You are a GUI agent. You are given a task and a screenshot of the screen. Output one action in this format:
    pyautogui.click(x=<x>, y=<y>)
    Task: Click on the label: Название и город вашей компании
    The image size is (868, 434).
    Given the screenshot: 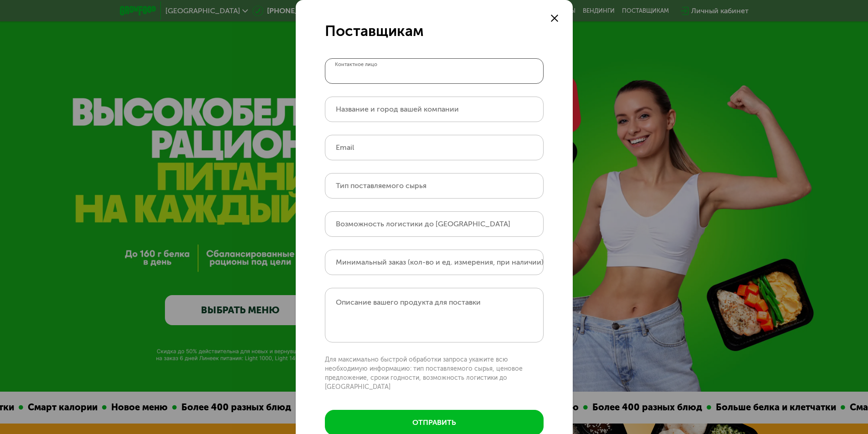 What is the action you would take?
    pyautogui.click(x=397, y=109)
    